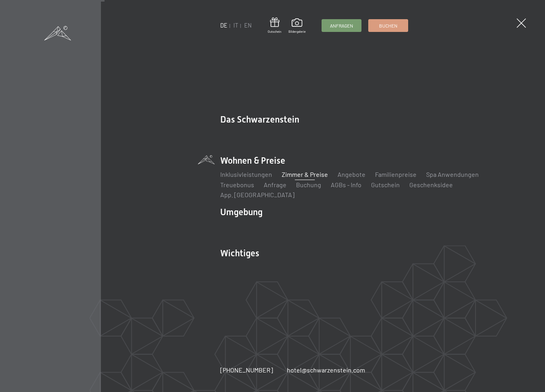 The image size is (545, 392). I want to click on a: Angebote, so click(352, 174).